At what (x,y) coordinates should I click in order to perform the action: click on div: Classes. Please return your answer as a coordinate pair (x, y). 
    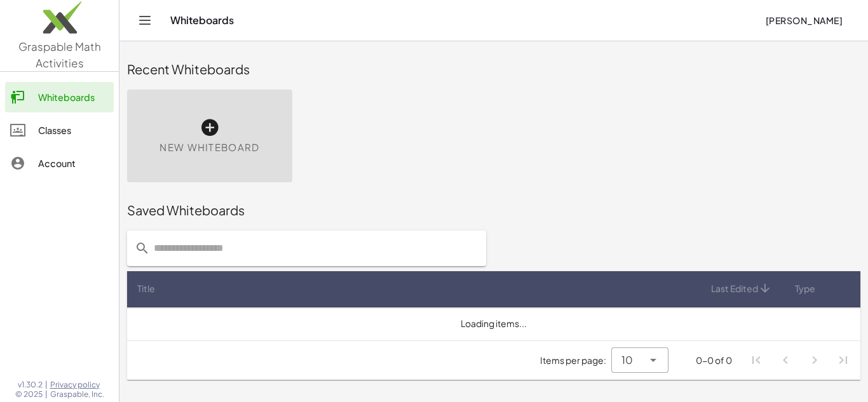
    Looking at the image, I should click on (73, 130).